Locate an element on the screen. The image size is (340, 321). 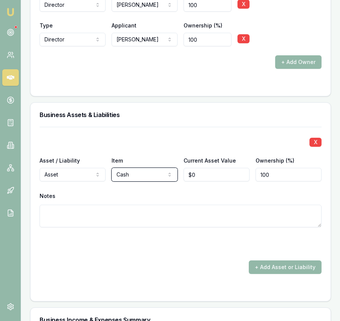
button: + Add Asset or Liability is located at coordinates (285, 267).